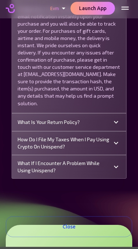  Describe the element at coordinates (69, 226) in the screenshot. I see `button: Close` at that location.